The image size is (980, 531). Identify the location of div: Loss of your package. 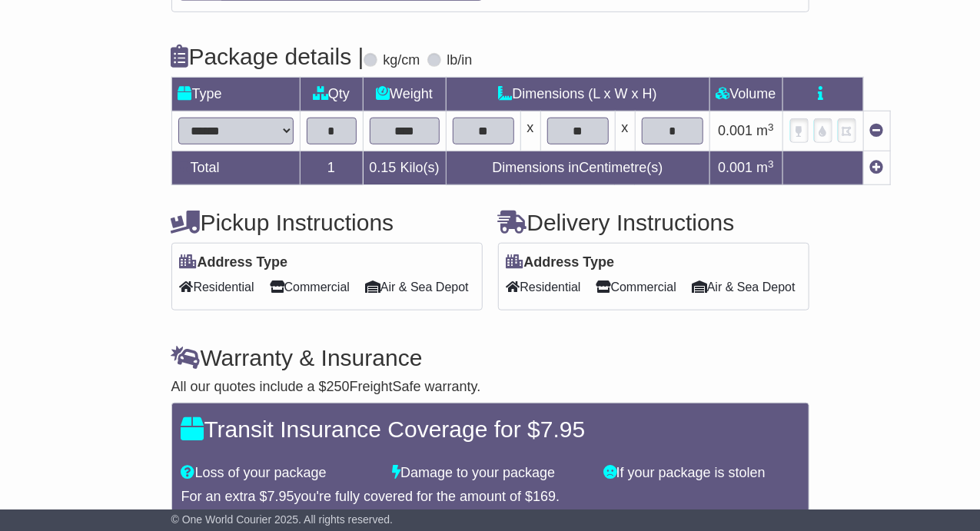
(279, 474).